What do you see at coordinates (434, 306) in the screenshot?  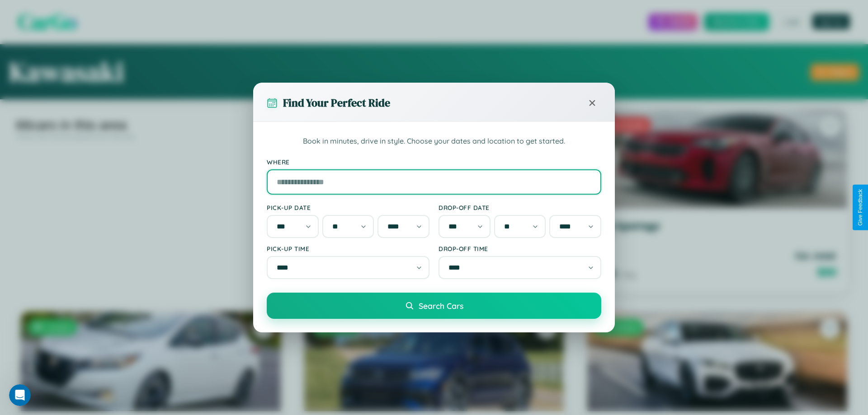 I see `button: Search Cars` at bounding box center [434, 306].